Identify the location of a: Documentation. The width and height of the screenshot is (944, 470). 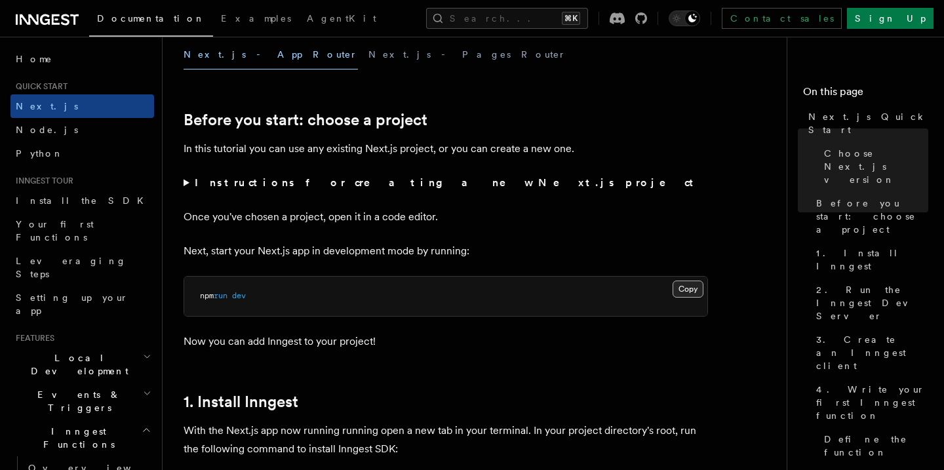
(151, 20).